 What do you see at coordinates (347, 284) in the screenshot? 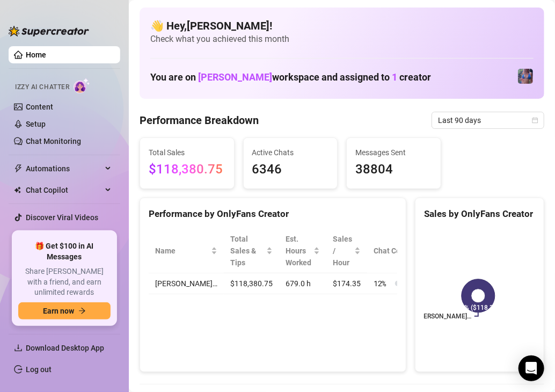
I see `td: $174.35` at bounding box center [347, 284].